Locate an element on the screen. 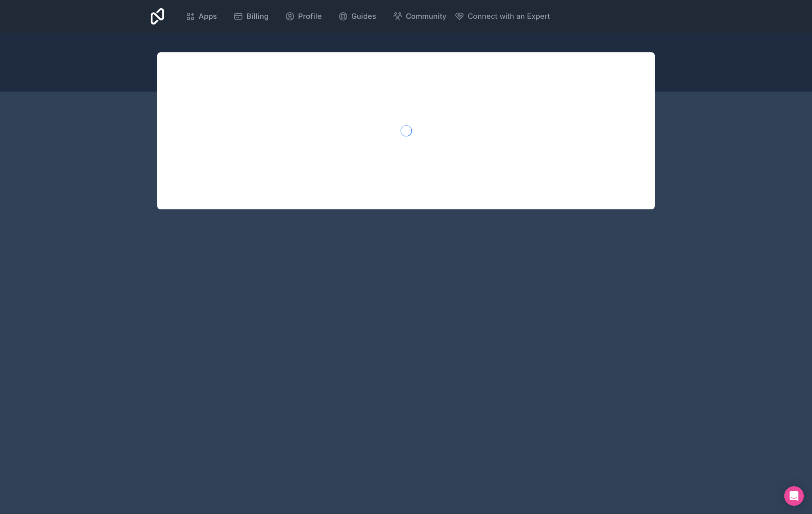  div: Open Intercom Messenger is located at coordinates (794, 496).